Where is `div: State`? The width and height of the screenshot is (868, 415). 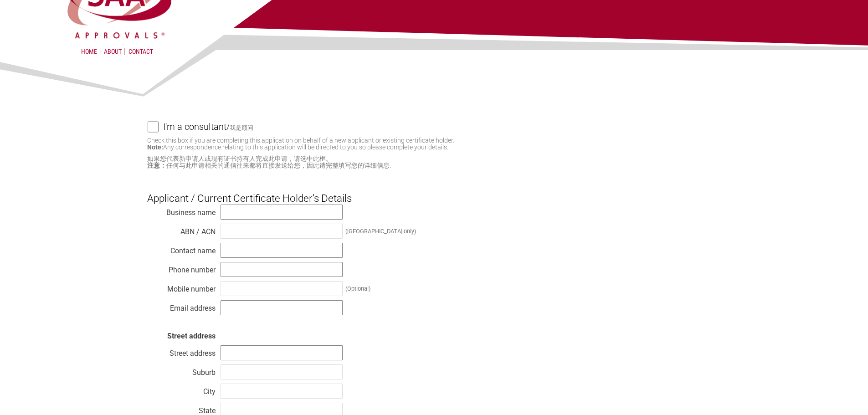 div: State is located at coordinates (181, 408).